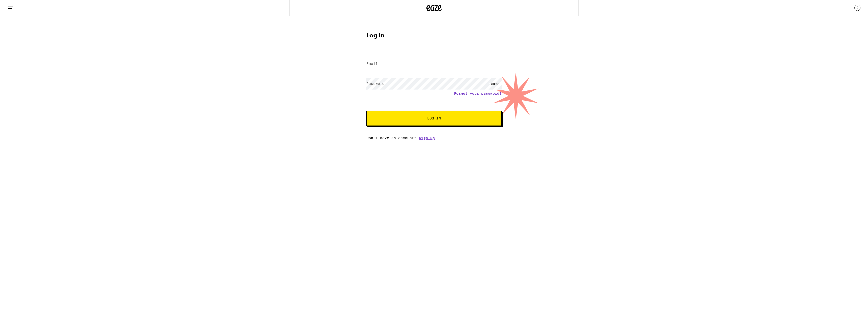 The width and height of the screenshot is (868, 321). I want to click on label: Email, so click(372, 63).